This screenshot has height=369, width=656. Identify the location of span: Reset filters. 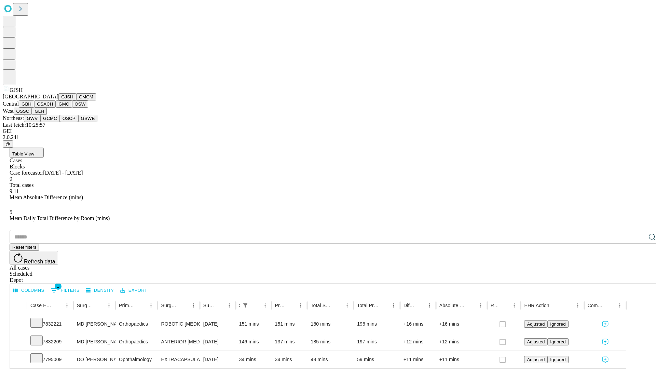
(24, 247).